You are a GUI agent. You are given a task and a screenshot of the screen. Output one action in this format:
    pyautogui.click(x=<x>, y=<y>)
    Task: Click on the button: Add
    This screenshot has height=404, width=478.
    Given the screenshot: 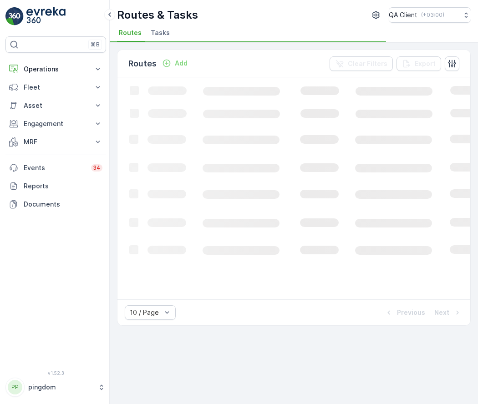 What is the action you would take?
    pyautogui.click(x=175, y=63)
    